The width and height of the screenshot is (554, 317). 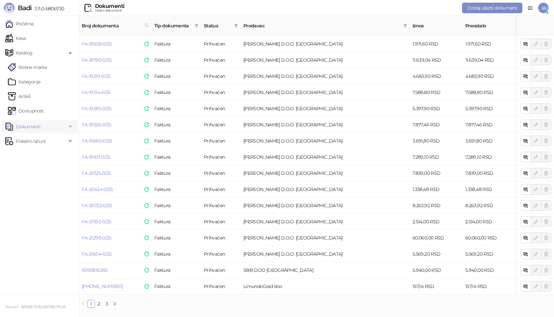 I want to click on td: SBB DOO BEOGRAD, so click(x=325, y=270).